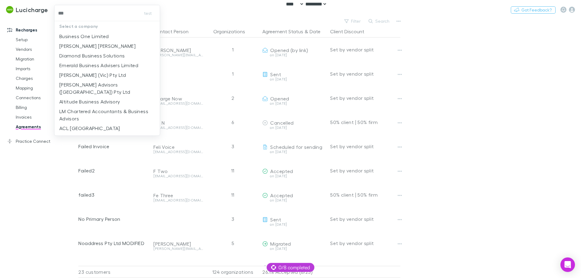 The height and width of the screenshot is (278, 581). Describe the element at coordinates (90, 102) in the screenshot. I see `p: Altitude Business Advisory` at that location.